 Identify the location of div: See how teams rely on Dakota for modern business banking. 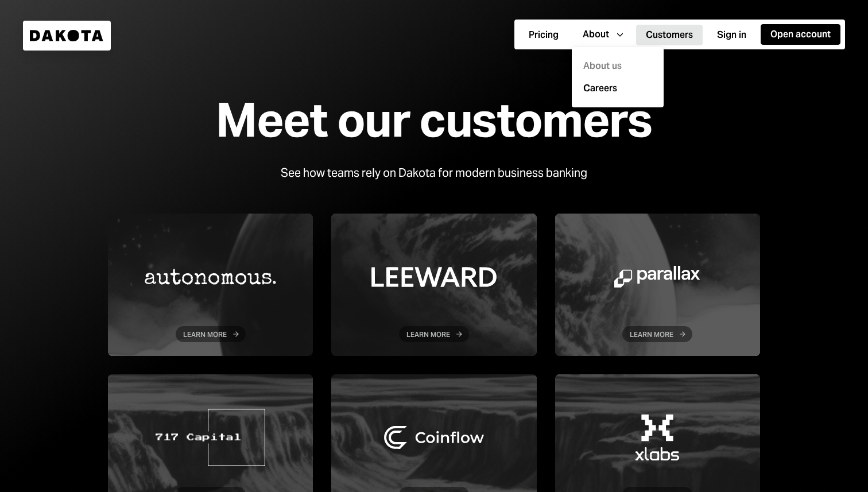
(434, 173).